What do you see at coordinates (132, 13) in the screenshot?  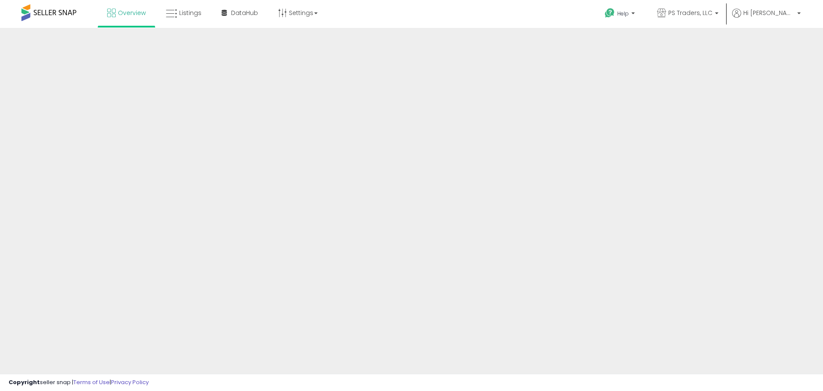 I see `span: Overview` at bounding box center [132, 13].